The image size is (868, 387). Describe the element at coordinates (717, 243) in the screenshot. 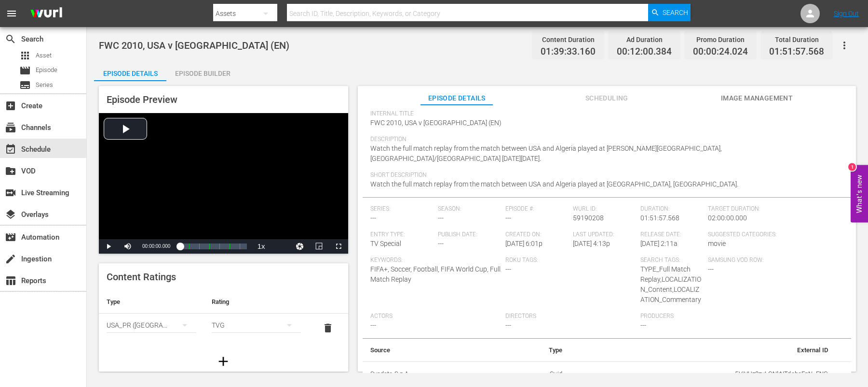

I see `span: movie` at that location.